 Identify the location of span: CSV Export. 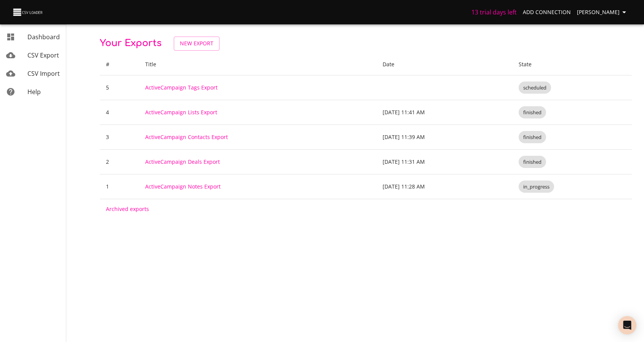
(43, 55).